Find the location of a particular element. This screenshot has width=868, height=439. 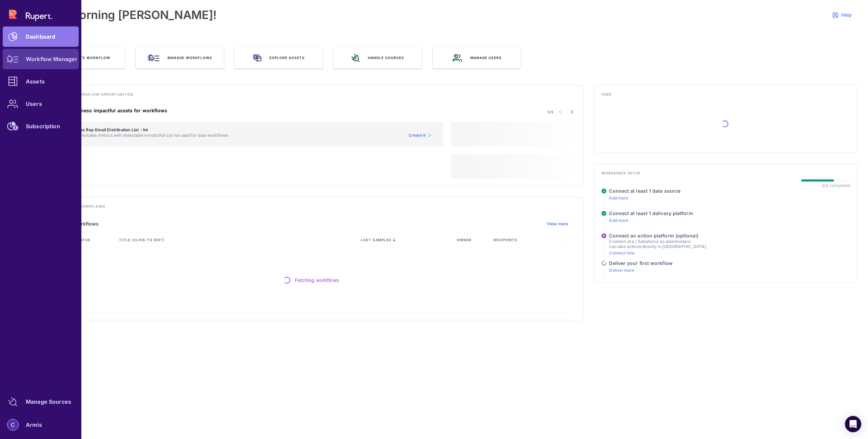

a: Users is located at coordinates (41, 104).